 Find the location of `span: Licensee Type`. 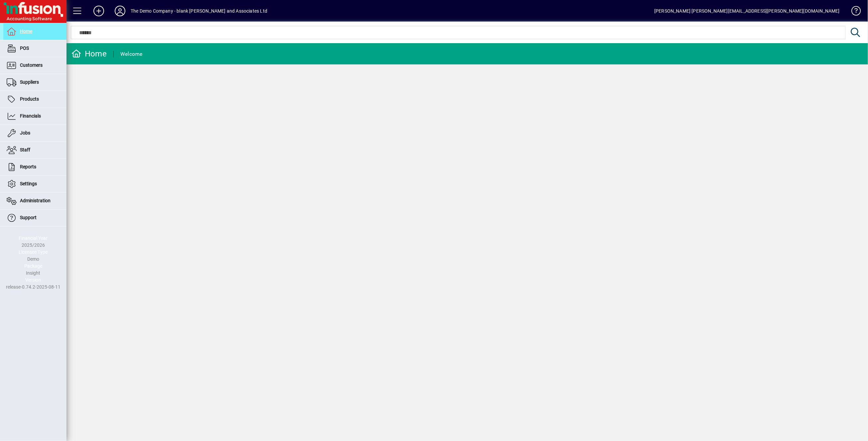

span: Licensee Type is located at coordinates (33, 252).